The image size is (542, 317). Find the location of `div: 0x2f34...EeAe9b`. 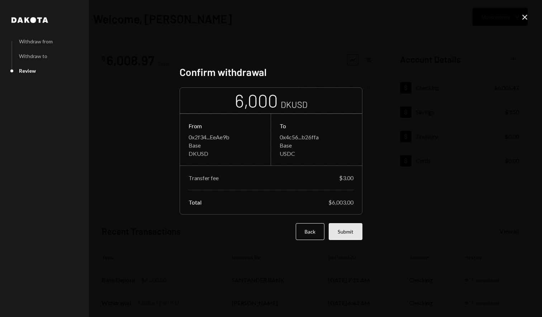

div: 0x2f34...EeAe9b is located at coordinates (225, 137).